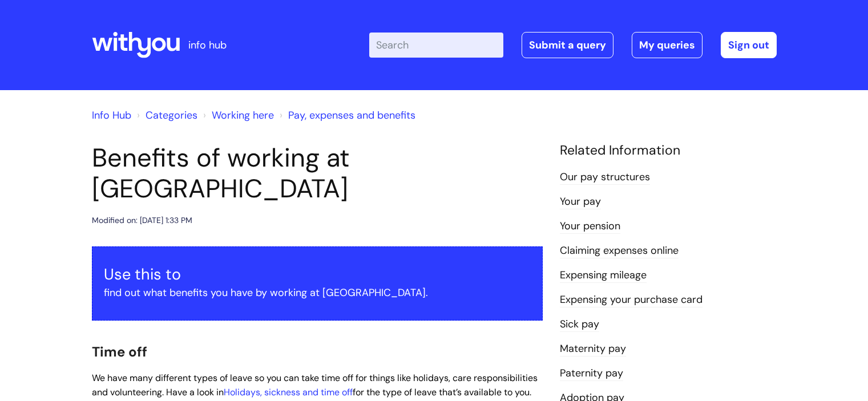  I want to click on a: Expensing your purchase card, so click(631, 300).